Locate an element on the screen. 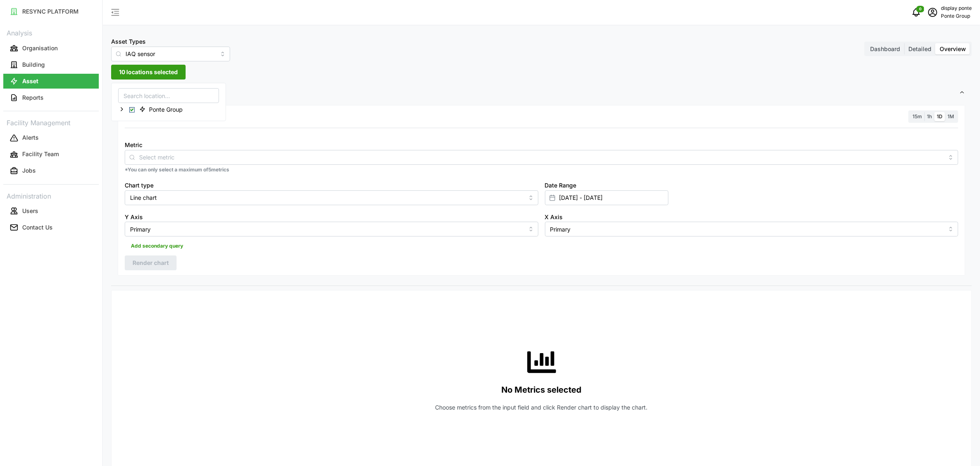 The image size is (980, 466). button: Organisation is located at coordinates (51, 48).